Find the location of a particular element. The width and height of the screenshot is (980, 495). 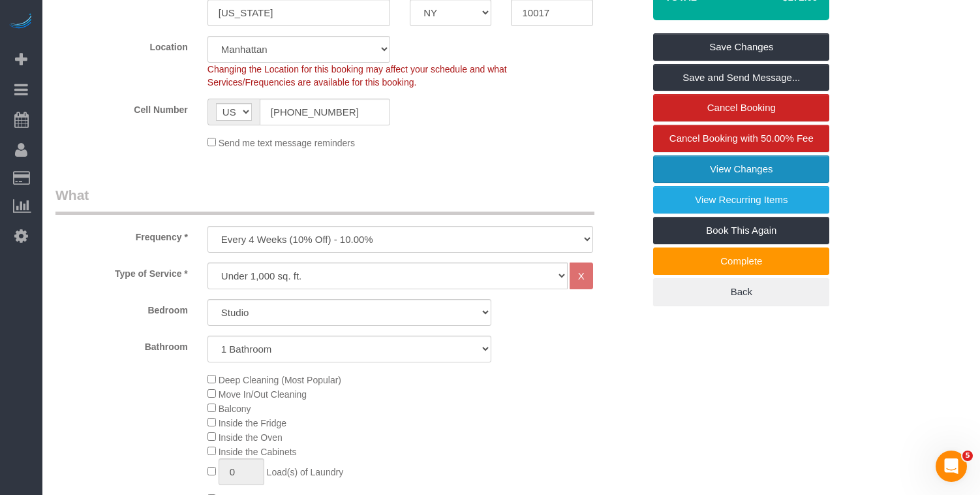

a: Book This Again is located at coordinates (741, 231).